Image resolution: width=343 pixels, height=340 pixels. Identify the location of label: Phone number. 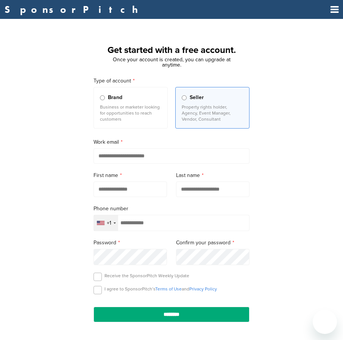
(171, 209).